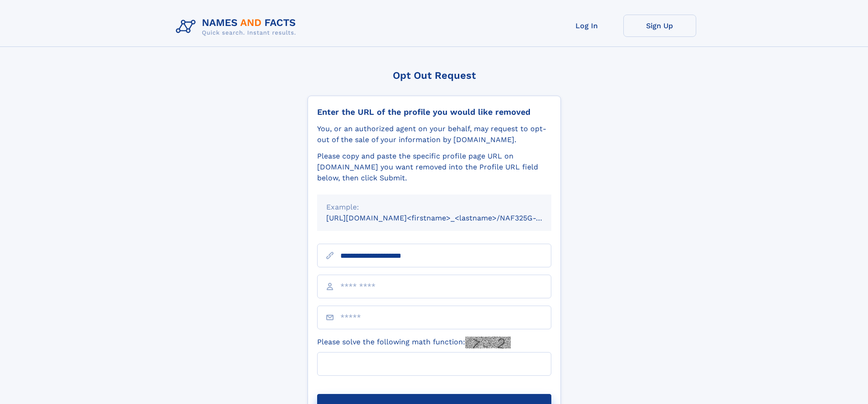 The height and width of the screenshot is (404, 868). What do you see at coordinates (434, 112) in the screenshot?
I see `div: Enter the URL of the profile you would like removed` at bounding box center [434, 112].